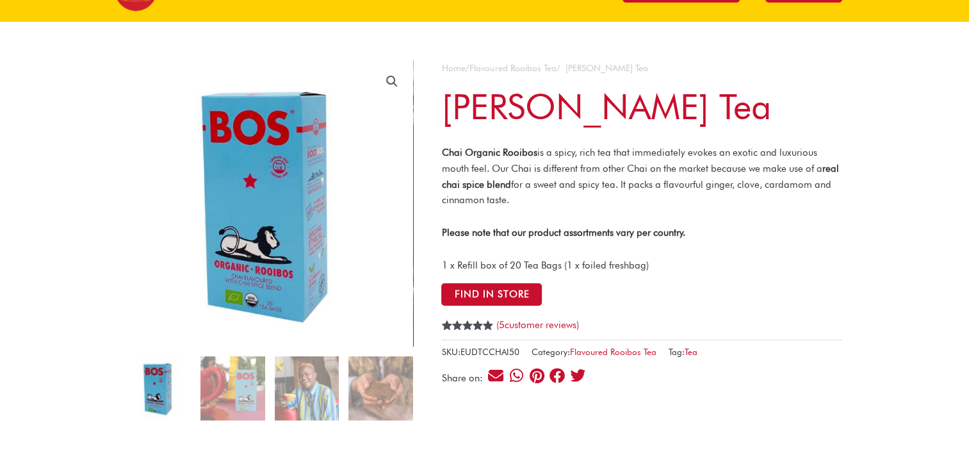  I want to click on img: Chai Rooibos Tea - Image 3, so click(307, 388).